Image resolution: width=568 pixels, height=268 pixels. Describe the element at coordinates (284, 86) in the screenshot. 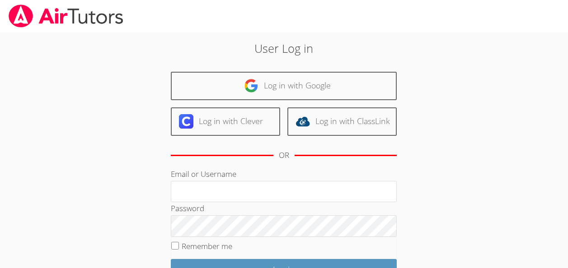

I see `a: Log in with Google` at that location.